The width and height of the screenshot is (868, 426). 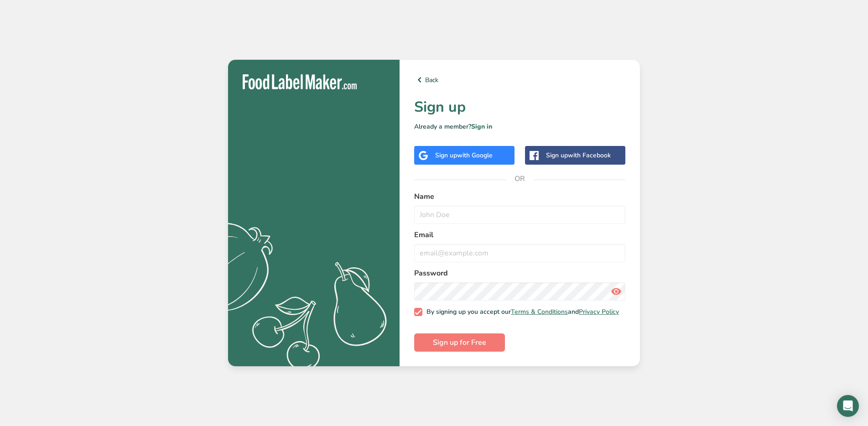 I want to click on input: John Doe, so click(x=520, y=215).